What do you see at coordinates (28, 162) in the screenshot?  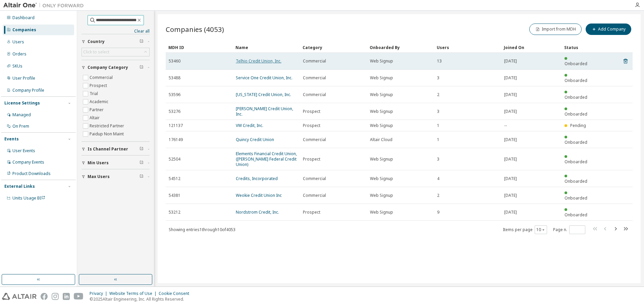 I see `div: Company Events` at bounding box center [28, 162].